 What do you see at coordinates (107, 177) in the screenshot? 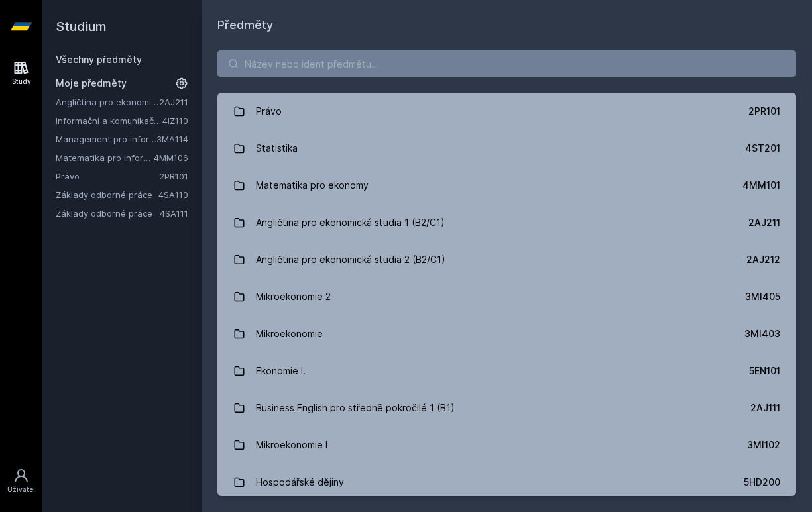
I see `a: Právo` at bounding box center [107, 177].